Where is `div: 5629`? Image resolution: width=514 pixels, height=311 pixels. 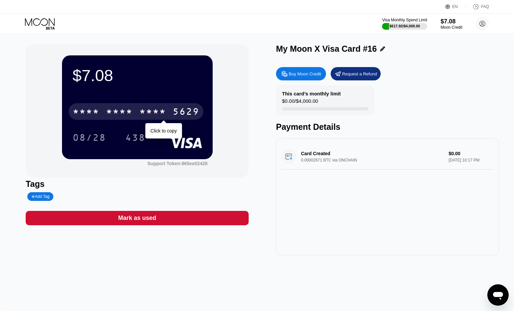
div: 5629 is located at coordinates (186, 112).